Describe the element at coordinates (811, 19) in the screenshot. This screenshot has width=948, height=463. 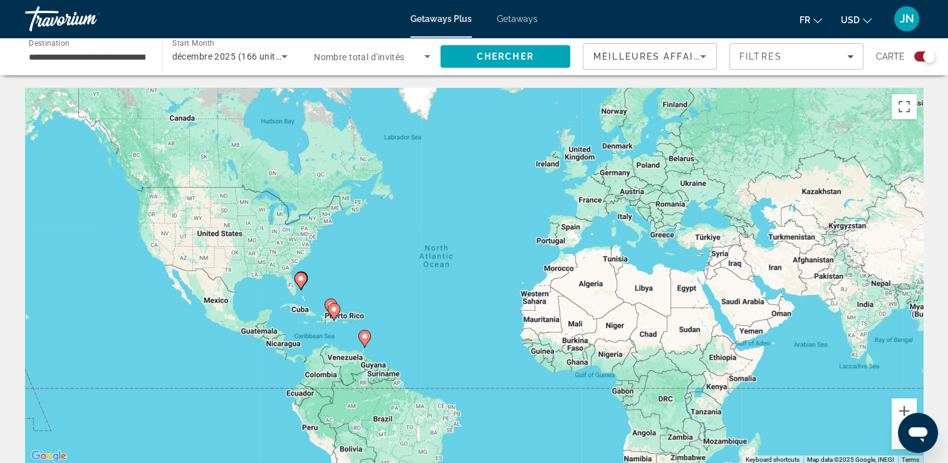
I see `button: Change language` at that location.